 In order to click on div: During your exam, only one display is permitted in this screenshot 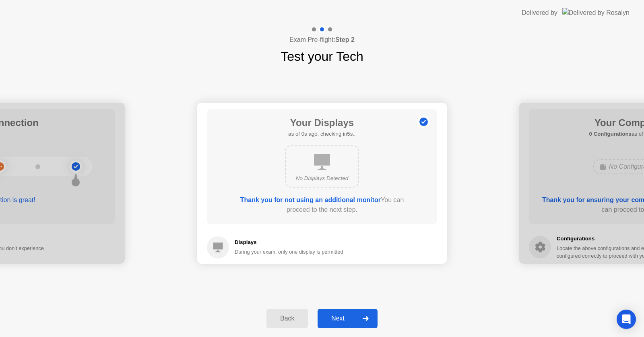, I will do `click(289, 252)`.